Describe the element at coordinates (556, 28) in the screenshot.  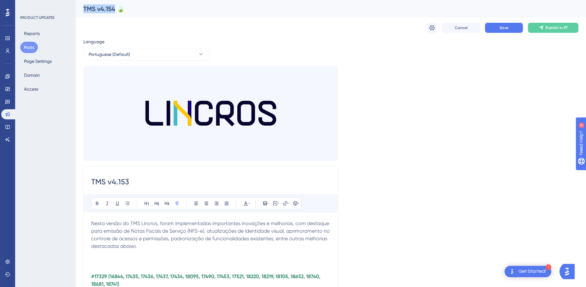
I see `span: Publish in PT` at that location.